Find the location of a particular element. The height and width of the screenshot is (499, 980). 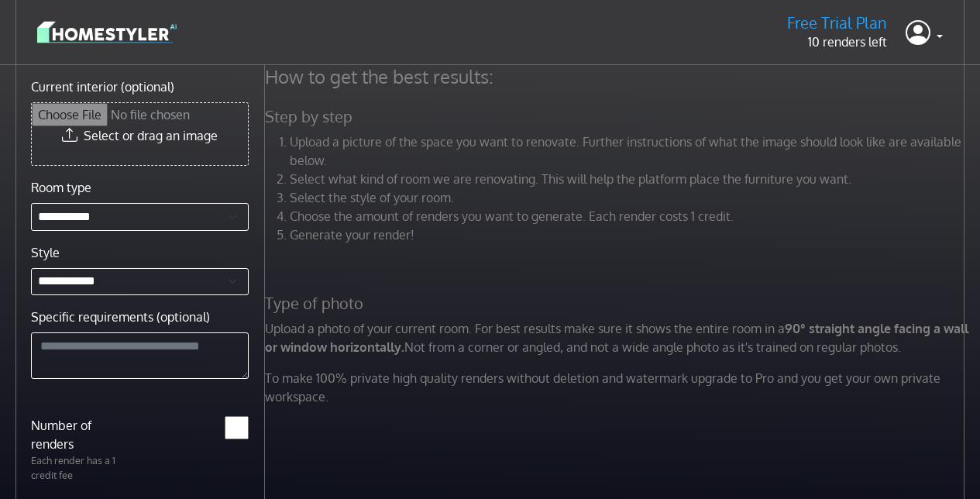

li: Choose the amount of renders you want to generate. Each render costs 1 credit. is located at coordinates (629, 216).